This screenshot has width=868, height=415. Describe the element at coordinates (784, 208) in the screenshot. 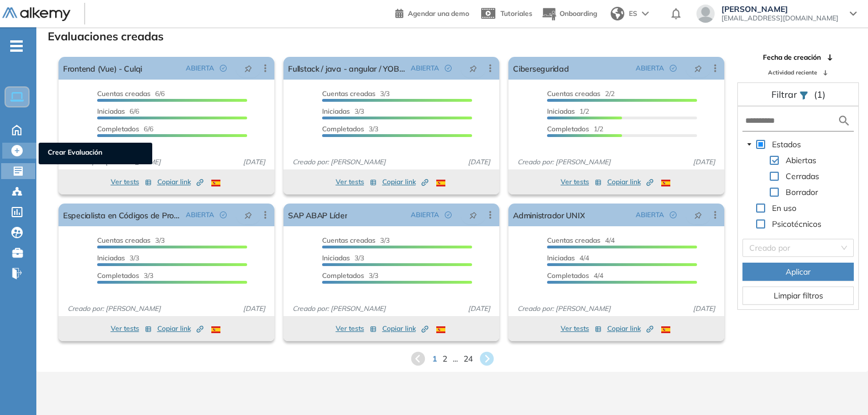

I see `span: En uso` at that location.